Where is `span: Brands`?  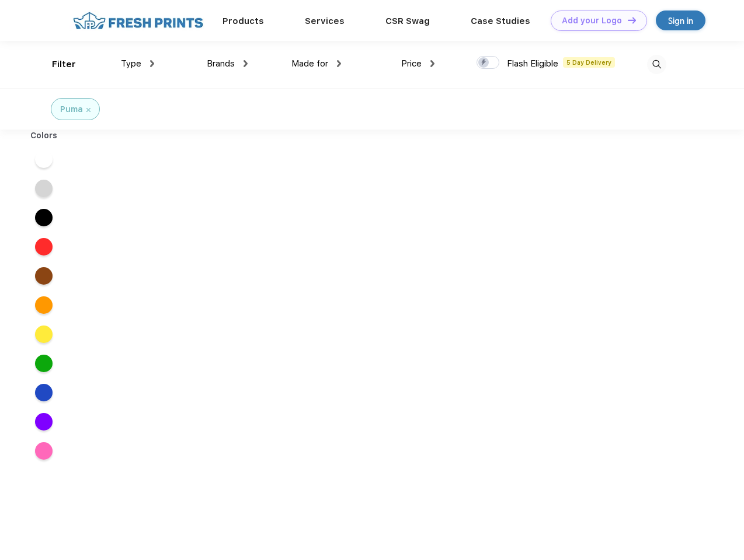 span: Brands is located at coordinates (221, 63).